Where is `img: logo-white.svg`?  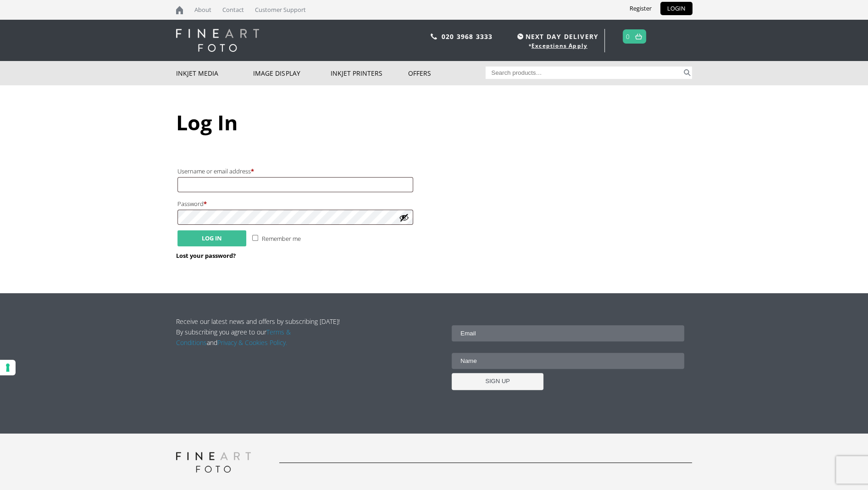 img: logo-white.svg is located at coordinates (217, 40).